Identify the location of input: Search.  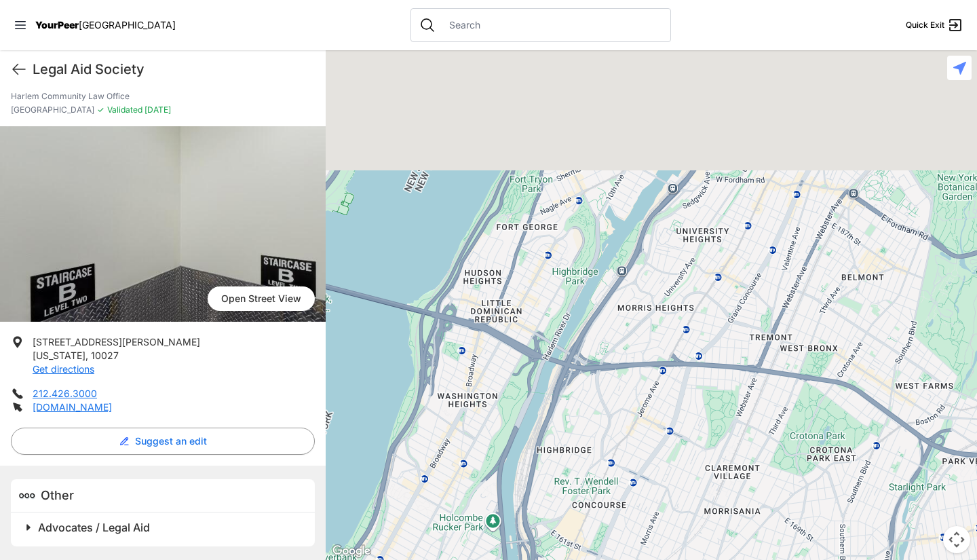
(552, 25).